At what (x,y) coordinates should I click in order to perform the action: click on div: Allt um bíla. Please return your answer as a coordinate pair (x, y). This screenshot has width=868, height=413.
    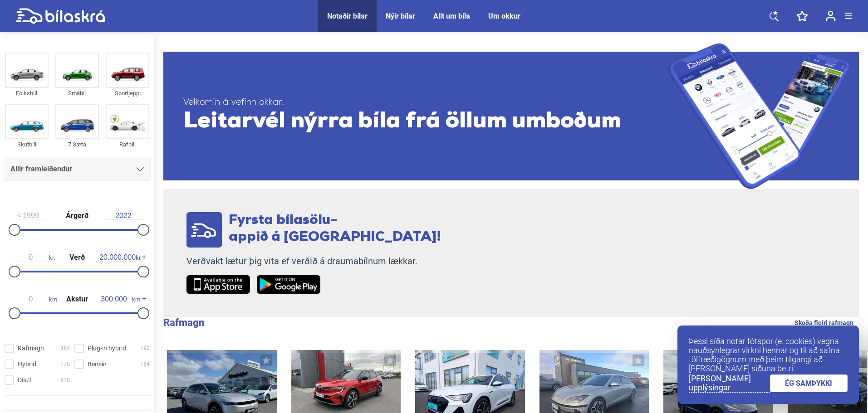
    Looking at the image, I should click on (452, 16).